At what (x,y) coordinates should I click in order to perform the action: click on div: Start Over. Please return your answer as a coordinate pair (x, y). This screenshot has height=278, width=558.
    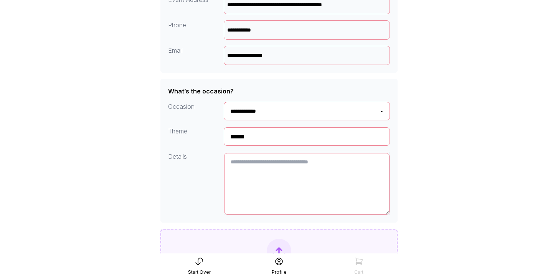
    Looking at the image, I should click on (199, 272).